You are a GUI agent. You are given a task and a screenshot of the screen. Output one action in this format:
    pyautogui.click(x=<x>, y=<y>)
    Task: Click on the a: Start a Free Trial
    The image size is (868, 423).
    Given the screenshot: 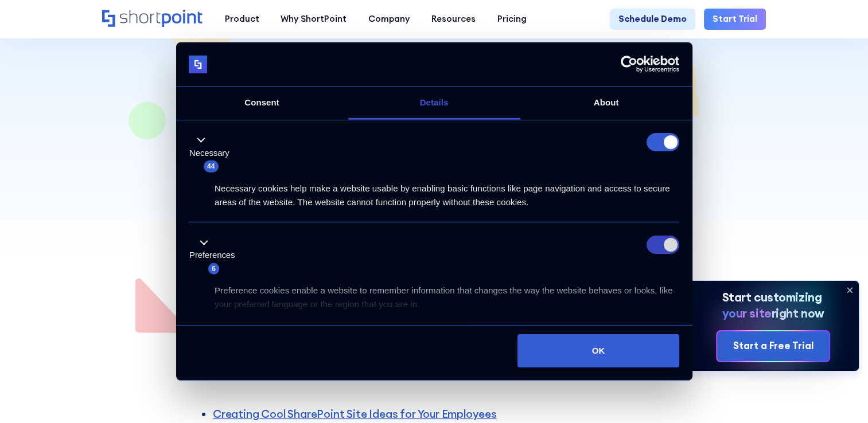 What is the action you would take?
    pyautogui.click(x=773, y=346)
    